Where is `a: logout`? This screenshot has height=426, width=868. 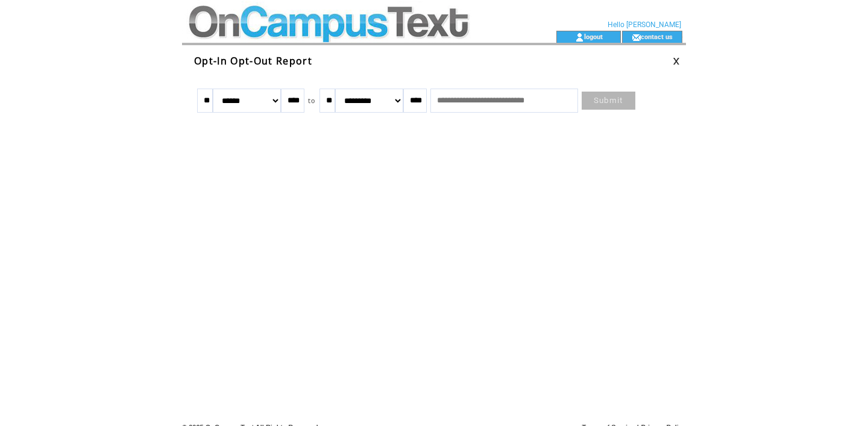
a: logout is located at coordinates (593, 36).